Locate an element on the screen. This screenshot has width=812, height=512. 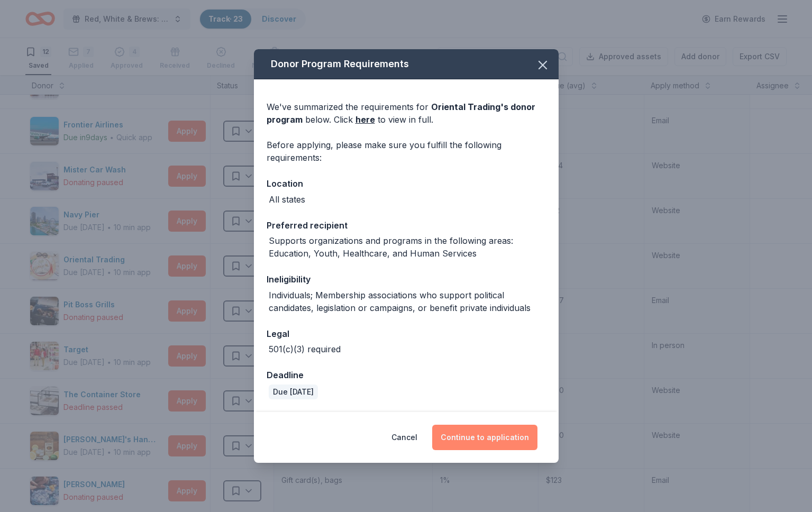
div: Before applying, please make sure you fulfill the following requirements: is located at coordinates (406, 152).